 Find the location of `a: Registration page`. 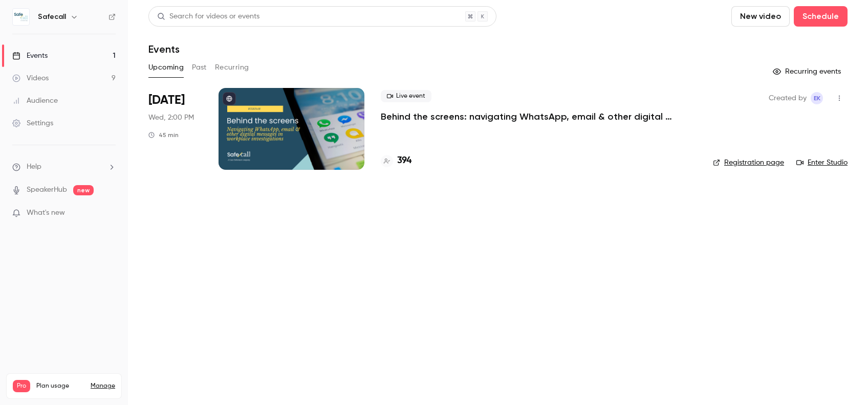

a: Registration page is located at coordinates (749, 162).